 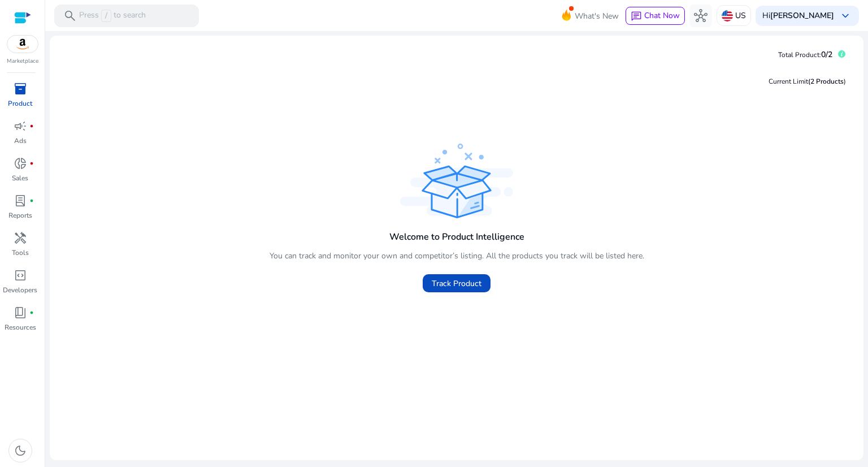 I want to click on span: (2 Products, so click(x=825, y=81).